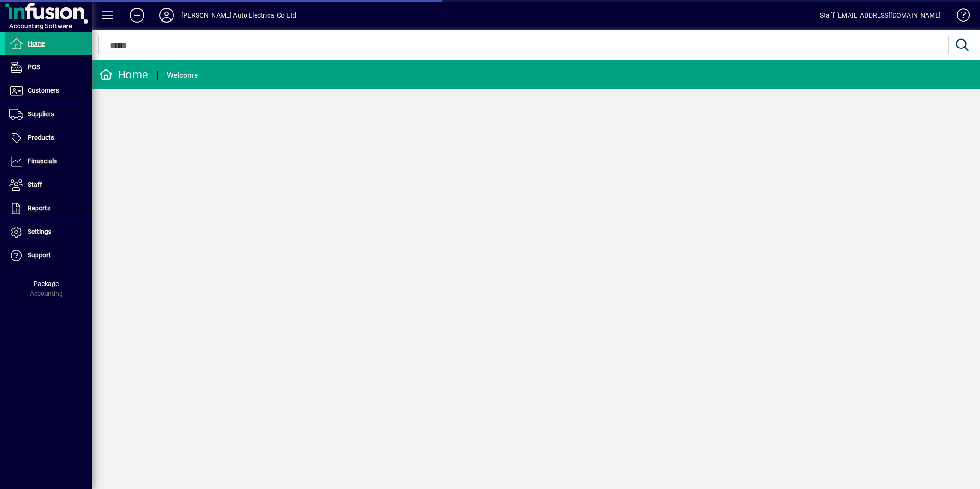 The height and width of the screenshot is (489, 980). Describe the element at coordinates (46, 284) in the screenshot. I see `span: Package` at that location.